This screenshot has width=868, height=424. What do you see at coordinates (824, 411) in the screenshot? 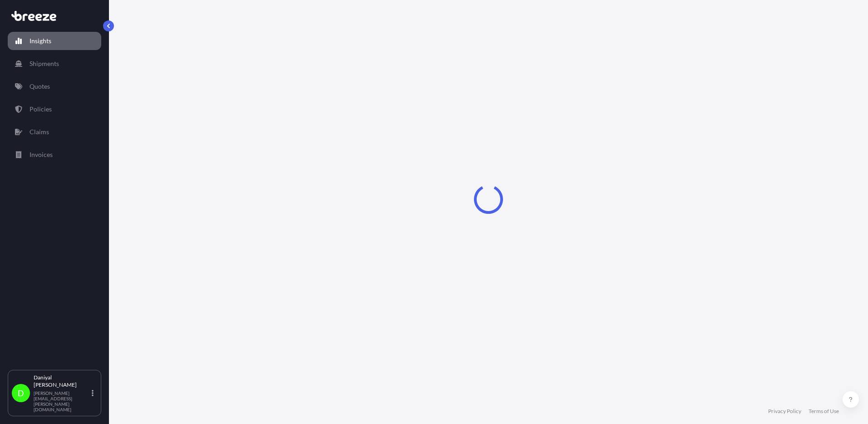
I see `p: Terms of Use` at bounding box center [824, 411].